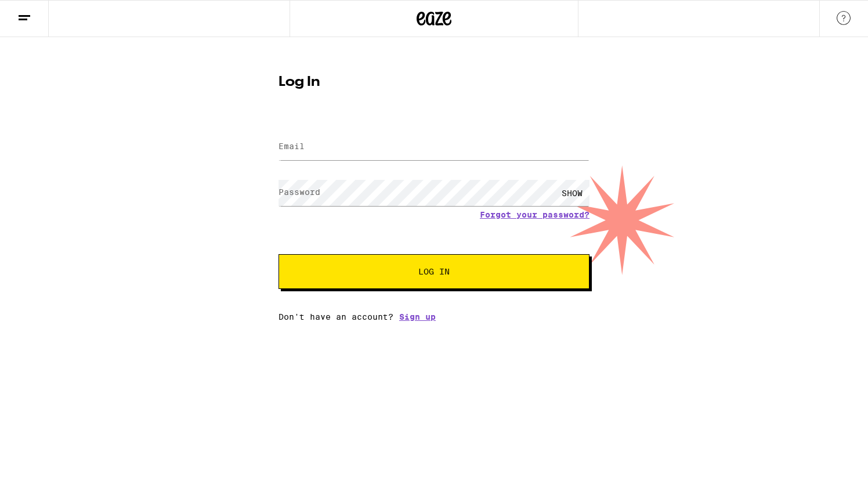  Describe the element at coordinates (535, 215) in the screenshot. I see `a: Forgot your password?` at that location.